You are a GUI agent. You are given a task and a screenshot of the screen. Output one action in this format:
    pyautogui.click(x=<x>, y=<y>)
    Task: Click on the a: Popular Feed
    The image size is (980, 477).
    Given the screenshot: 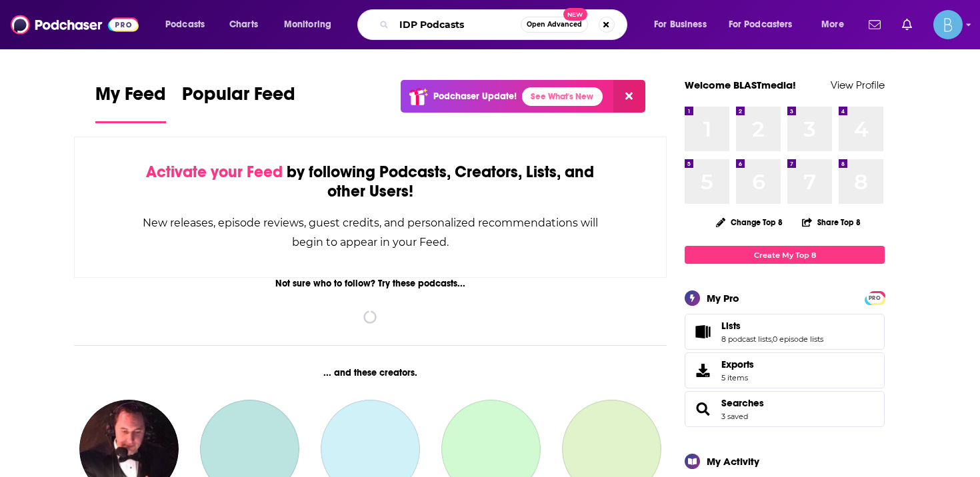 What is the action you would take?
    pyautogui.click(x=238, y=102)
    